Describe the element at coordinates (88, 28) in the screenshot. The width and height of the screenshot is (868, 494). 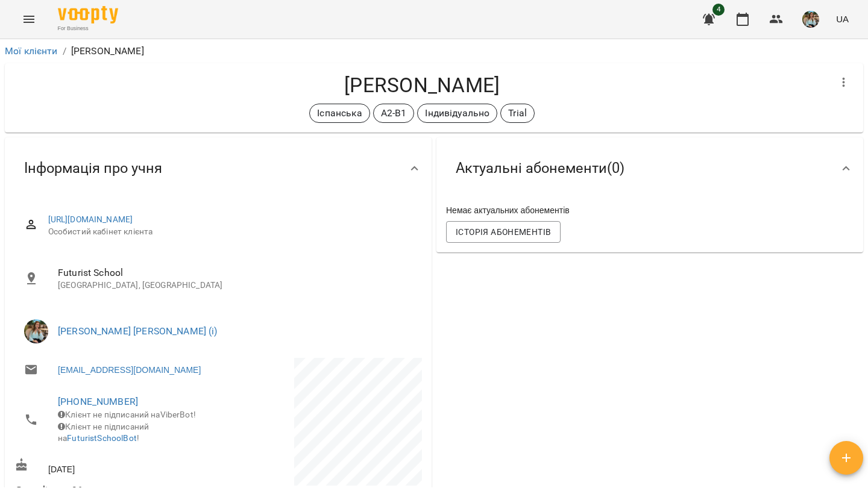
I see `span: For Business` at that location.